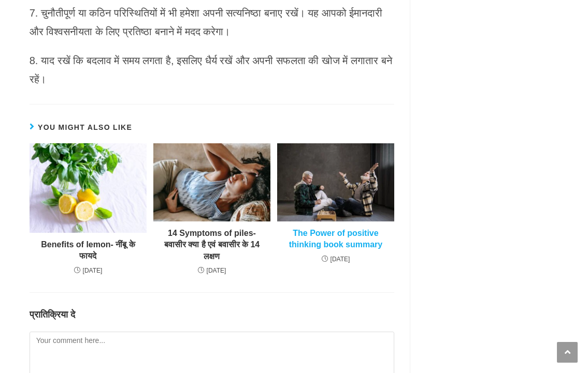 The height and width of the screenshot is (373, 588). What do you see at coordinates (567, 352) in the screenshot?
I see `a: Scroll to the top of the page` at bounding box center [567, 352].